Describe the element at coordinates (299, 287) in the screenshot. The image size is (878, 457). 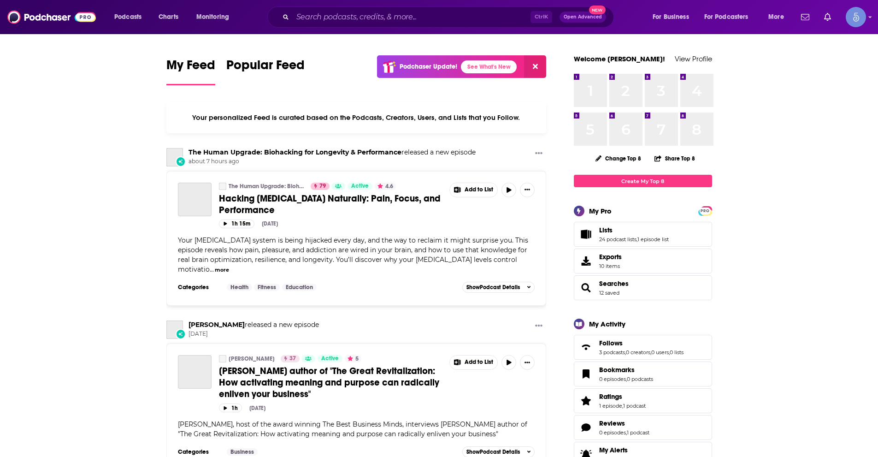
I see `a: Education` at that location.